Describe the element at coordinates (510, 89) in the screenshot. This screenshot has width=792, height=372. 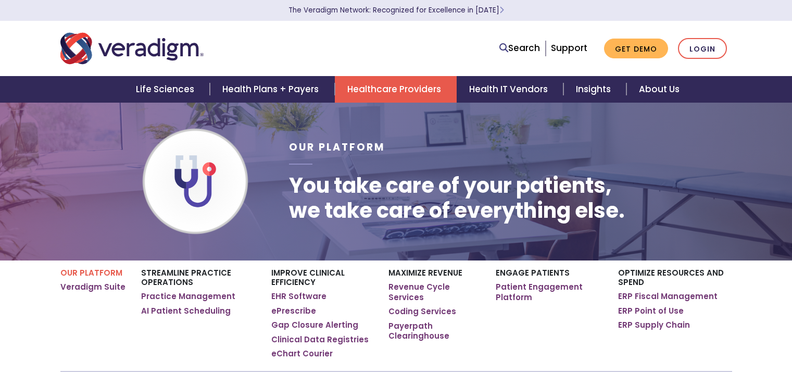
I see `a: Health IT Vendors` at that location.